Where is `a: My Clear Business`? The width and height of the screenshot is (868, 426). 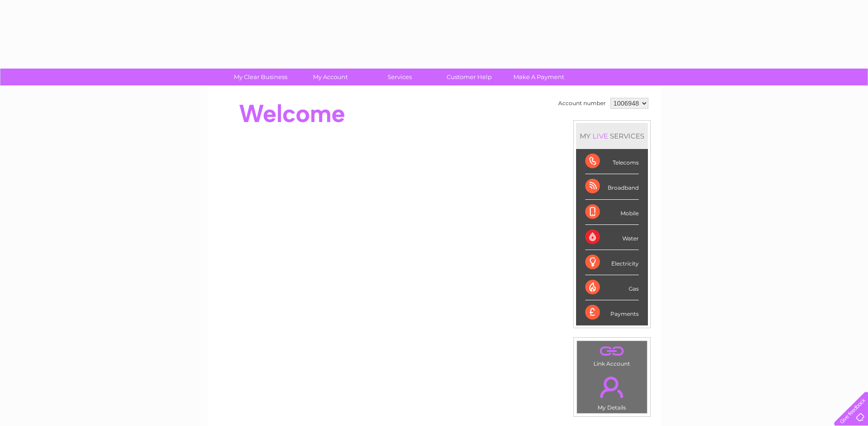
a: My Clear Business is located at coordinates (260, 77).